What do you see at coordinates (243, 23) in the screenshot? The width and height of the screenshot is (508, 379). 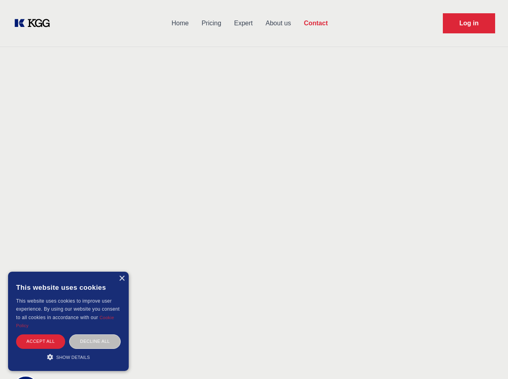 I see `a: Expert` at bounding box center [243, 23].